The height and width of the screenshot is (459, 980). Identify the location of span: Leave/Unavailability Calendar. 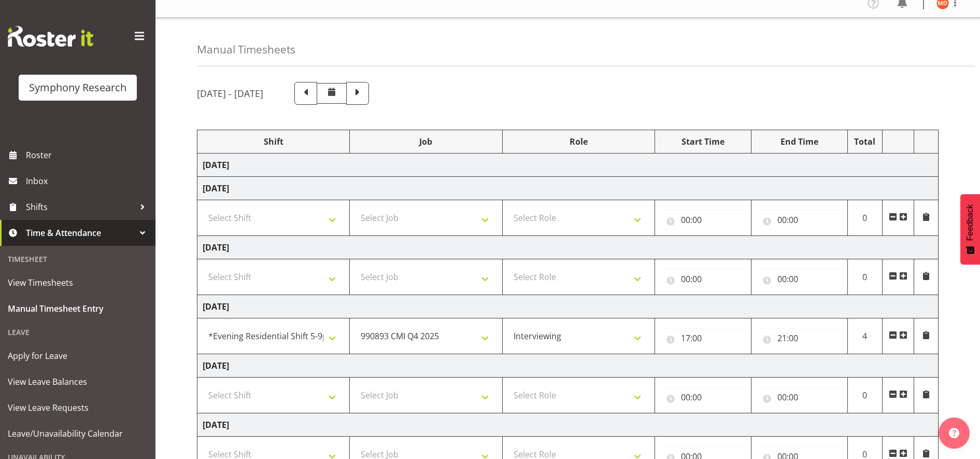
(78, 434).